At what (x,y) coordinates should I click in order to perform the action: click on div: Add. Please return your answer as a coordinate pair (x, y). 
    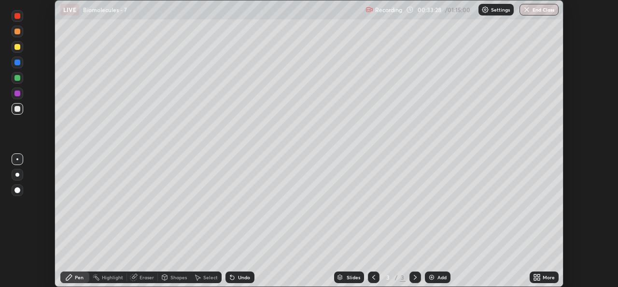
    Looking at the image, I should click on (442, 277).